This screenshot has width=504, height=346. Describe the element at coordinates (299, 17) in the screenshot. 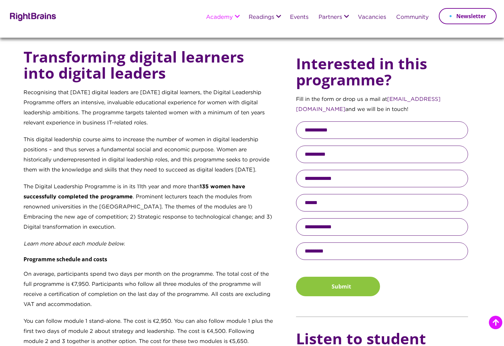

I see `a: Events` at that location.